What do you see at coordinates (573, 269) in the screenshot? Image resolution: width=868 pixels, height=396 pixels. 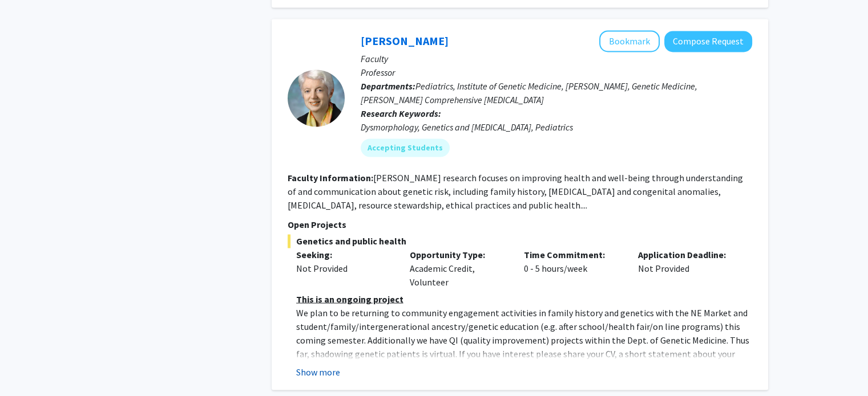 I see `div: 0 - 5 hours/week` at bounding box center [573, 269].